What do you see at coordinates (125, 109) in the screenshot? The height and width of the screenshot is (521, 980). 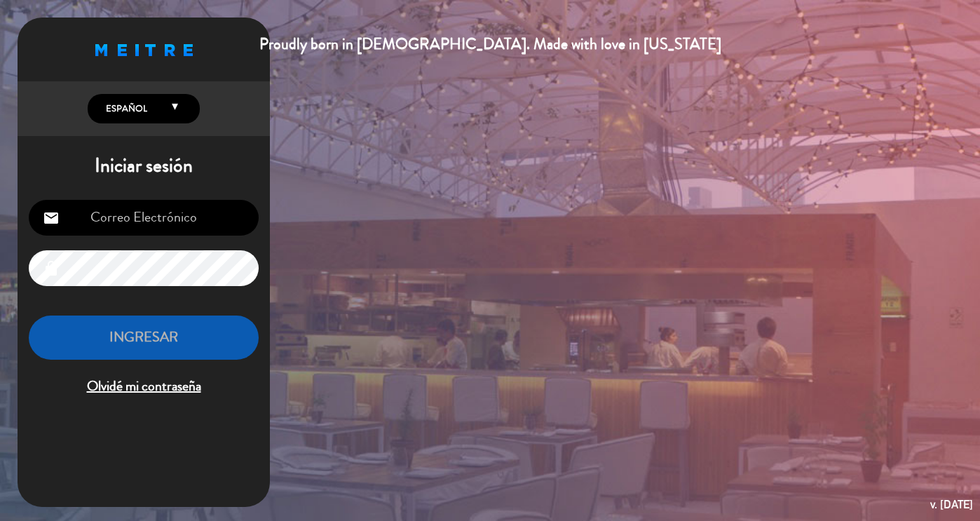 I see `span: Español` at bounding box center [125, 109].